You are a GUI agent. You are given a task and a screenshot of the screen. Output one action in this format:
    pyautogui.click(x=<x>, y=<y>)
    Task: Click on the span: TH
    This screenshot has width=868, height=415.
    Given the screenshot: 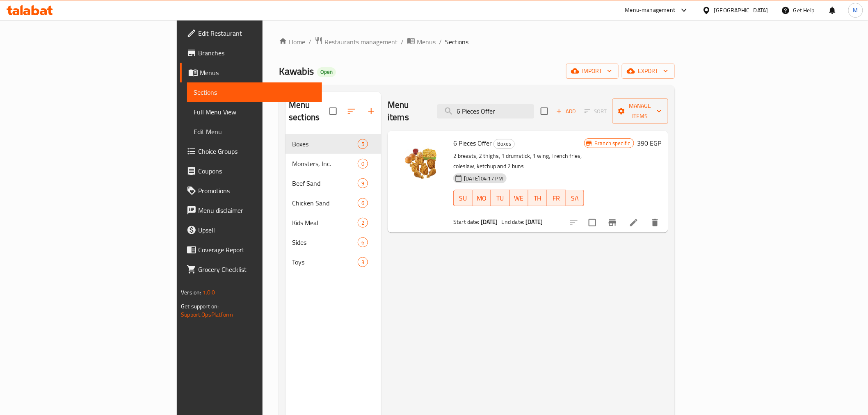 What is the action you would take?
    pyautogui.click(x=537, y=198)
    